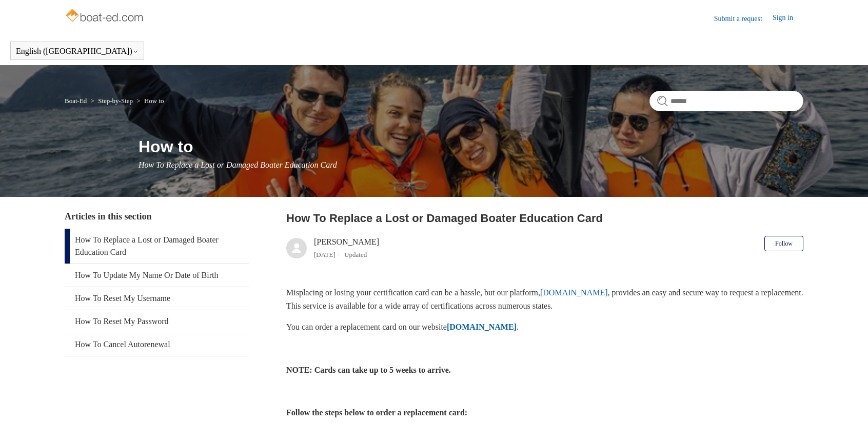 The height and width of the screenshot is (423, 868). I want to click on img: Boat-Ed Help Center home page, so click(105, 17).